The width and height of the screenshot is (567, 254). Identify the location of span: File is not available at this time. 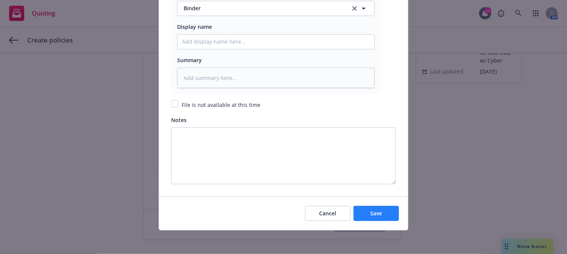
(221, 105).